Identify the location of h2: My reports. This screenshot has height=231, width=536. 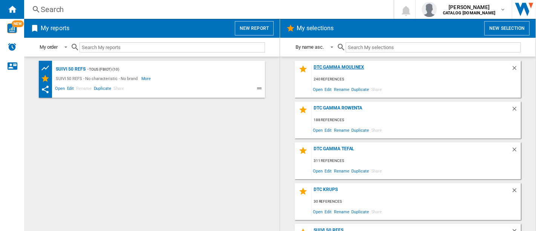
(55, 28).